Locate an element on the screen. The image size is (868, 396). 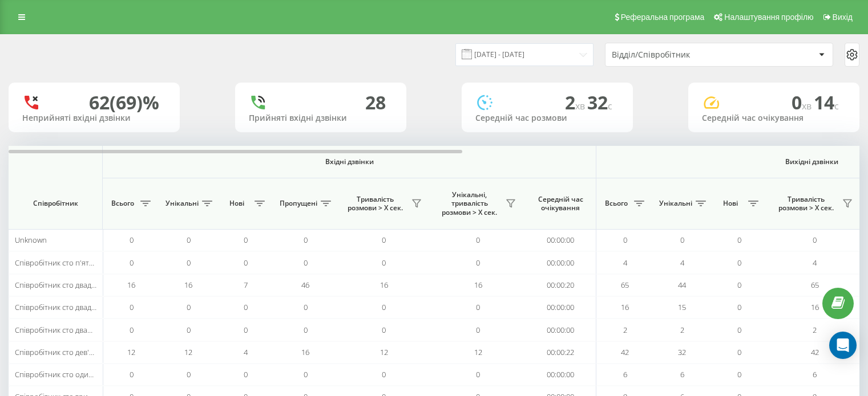
div: Відділ/Співробітник is located at coordinates (680, 55).